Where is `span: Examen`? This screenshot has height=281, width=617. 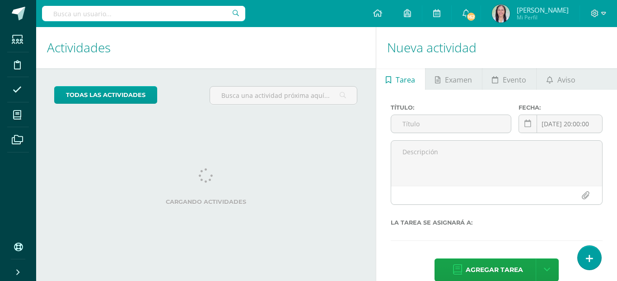
span: Examen is located at coordinates (459, 80).